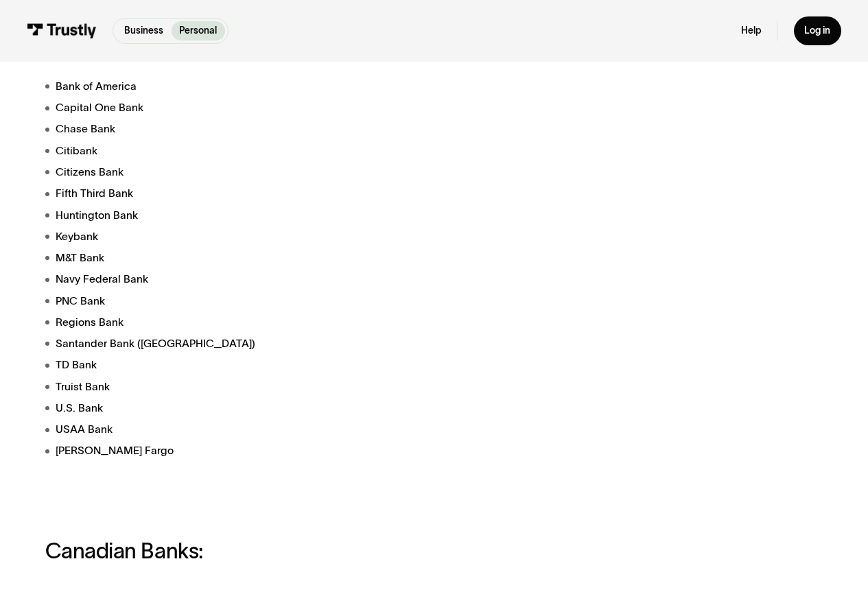 This screenshot has width=868, height=592. I want to click on li: Citizens Bank, so click(296, 171).